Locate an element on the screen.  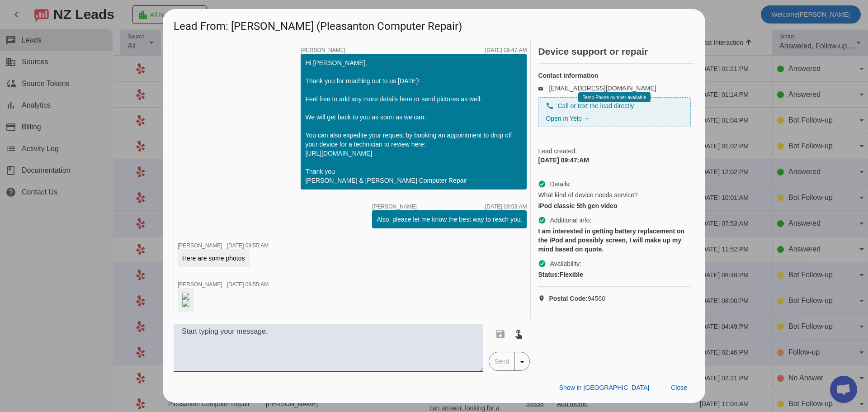
div: I am interested in getting battery replacement on the iPod and possibly screen, I will make up my... is located at coordinates (614, 240).